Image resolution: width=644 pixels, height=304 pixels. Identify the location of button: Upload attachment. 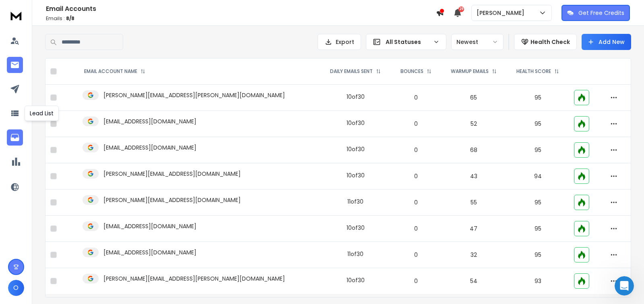
(41, 245).